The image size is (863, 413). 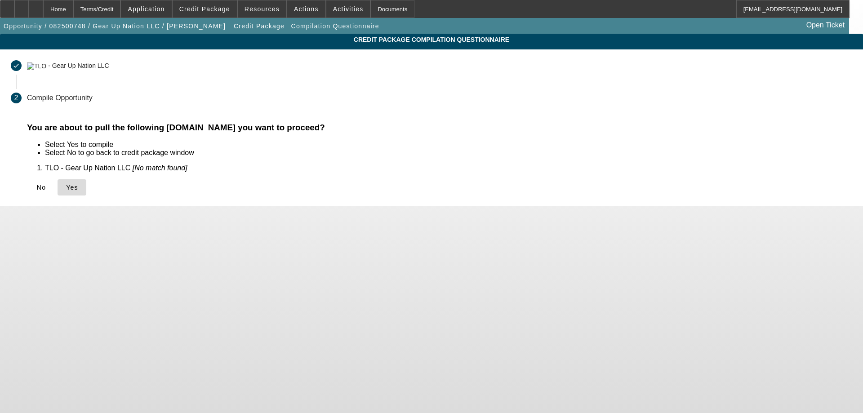 What do you see at coordinates (449, 145) in the screenshot?
I see `li: Select Yes to compile` at bounding box center [449, 145].